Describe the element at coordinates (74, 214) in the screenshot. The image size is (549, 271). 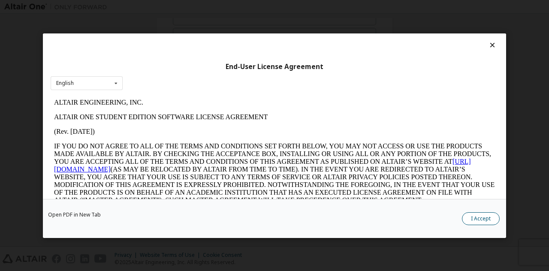
I see `a: Open PDF in New Tab` at that location.